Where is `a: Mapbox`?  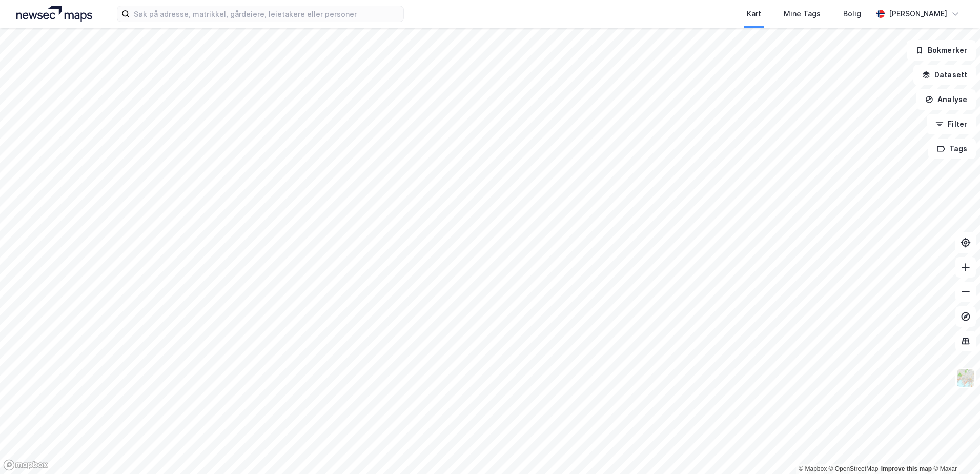 a: Mapbox is located at coordinates (813, 469).